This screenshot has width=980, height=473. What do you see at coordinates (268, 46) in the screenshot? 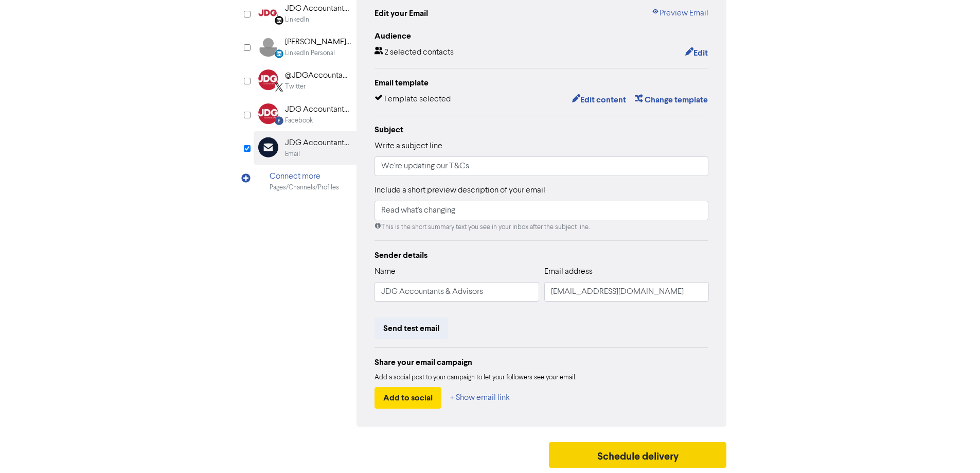
I see `img: LinkedinPersonal` at bounding box center [268, 46].